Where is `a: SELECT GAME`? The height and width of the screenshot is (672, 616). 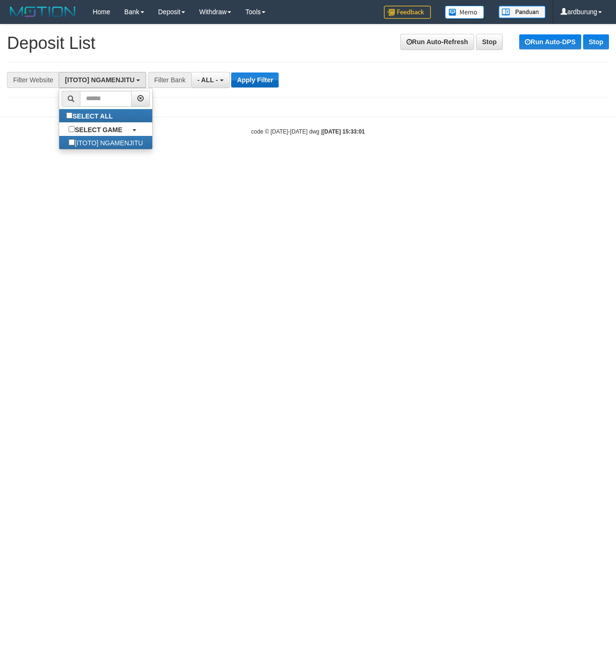 a: SELECT GAME is located at coordinates (106, 129).